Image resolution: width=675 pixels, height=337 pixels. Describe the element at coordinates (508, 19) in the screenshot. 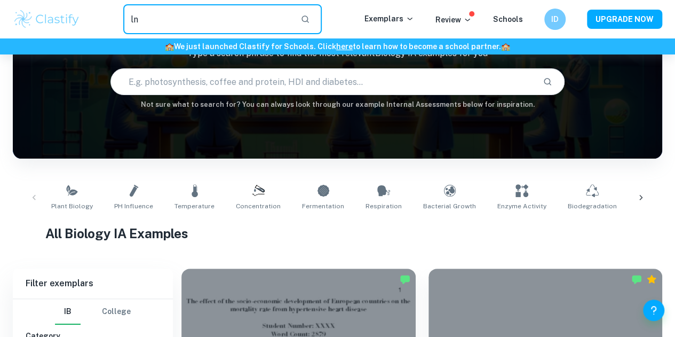

I see `a: Schools` at that location.